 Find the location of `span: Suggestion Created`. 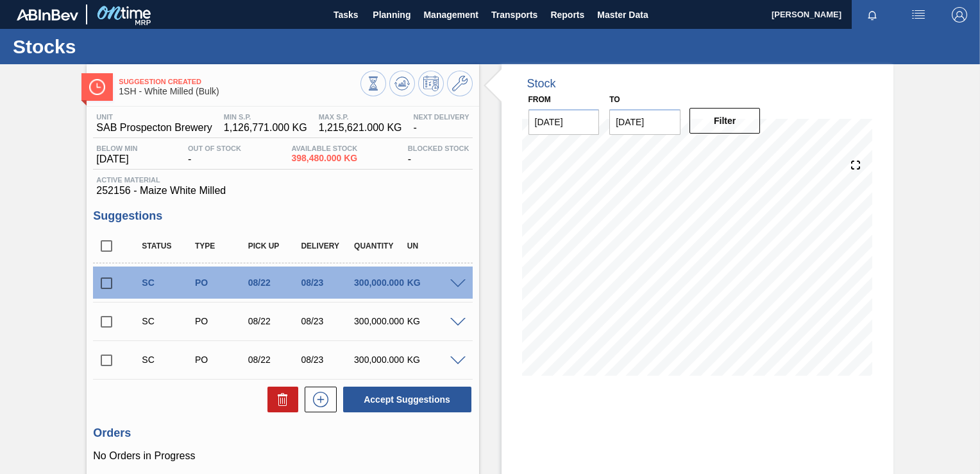

span: Suggestion Created is located at coordinates (240, 81).